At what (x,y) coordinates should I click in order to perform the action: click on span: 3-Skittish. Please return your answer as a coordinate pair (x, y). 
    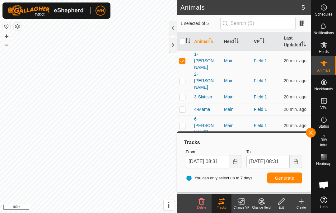
    Looking at the image, I should click on (203, 97).